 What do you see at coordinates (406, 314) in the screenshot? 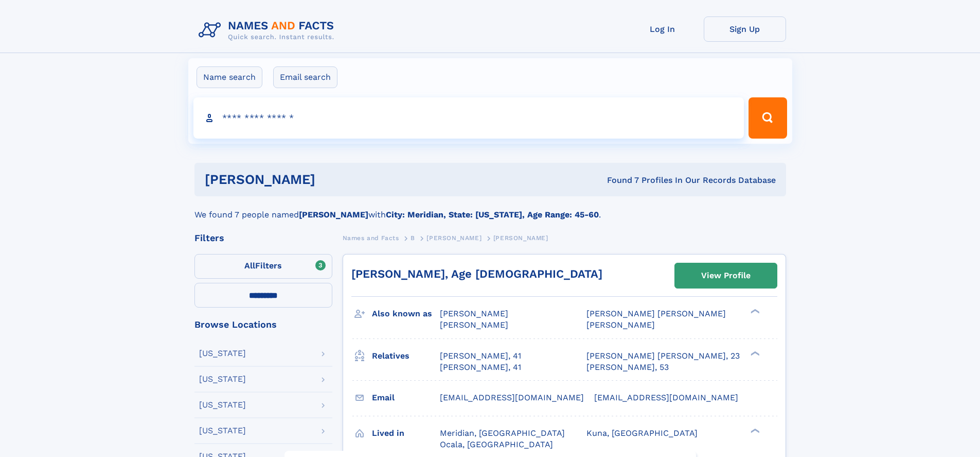
I see `h3: Also known as` at bounding box center [406, 314].